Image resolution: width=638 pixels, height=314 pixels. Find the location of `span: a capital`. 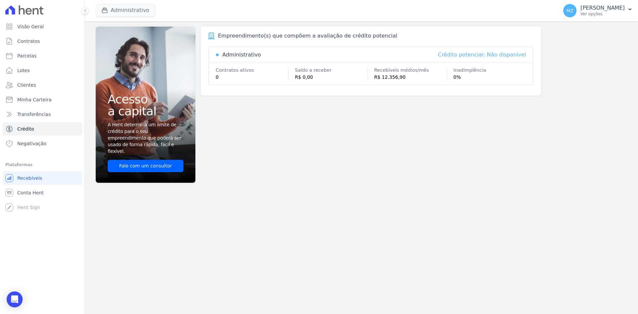

span: a capital is located at coordinates (146, 111).